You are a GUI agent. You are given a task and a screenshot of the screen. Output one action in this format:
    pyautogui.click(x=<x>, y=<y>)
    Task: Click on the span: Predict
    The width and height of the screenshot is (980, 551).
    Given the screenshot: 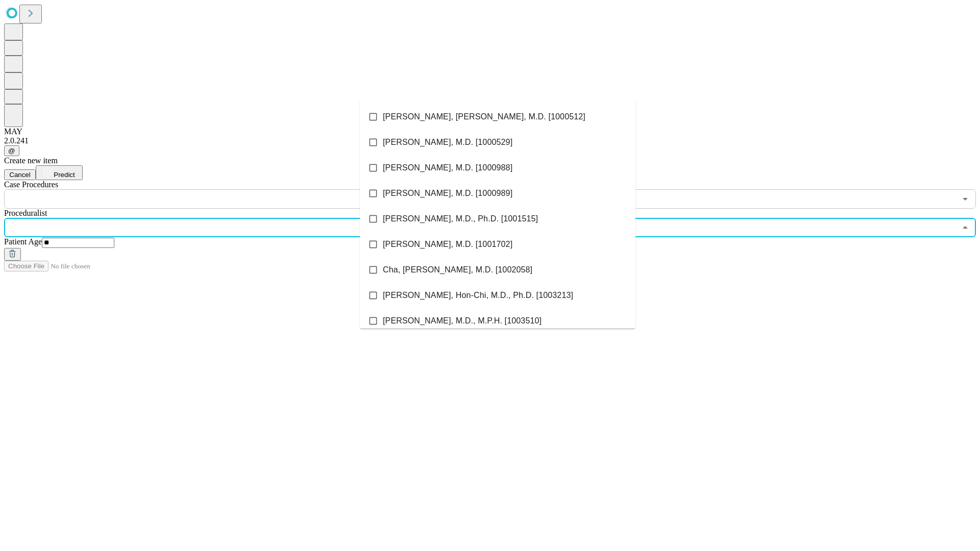 What is the action you would take?
    pyautogui.click(x=64, y=175)
    